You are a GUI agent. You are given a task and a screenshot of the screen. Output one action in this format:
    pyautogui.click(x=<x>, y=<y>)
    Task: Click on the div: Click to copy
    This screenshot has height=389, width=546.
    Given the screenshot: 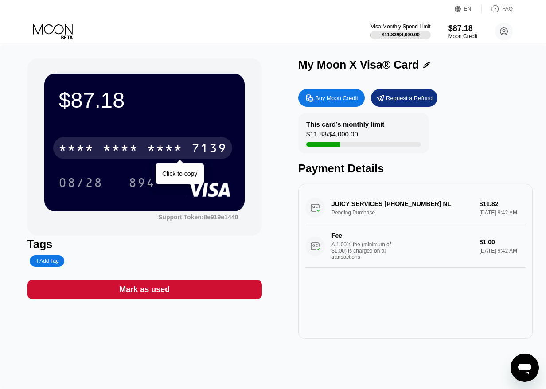 What is the action you would take?
    pyautogui.click(x=180, y=174)
    